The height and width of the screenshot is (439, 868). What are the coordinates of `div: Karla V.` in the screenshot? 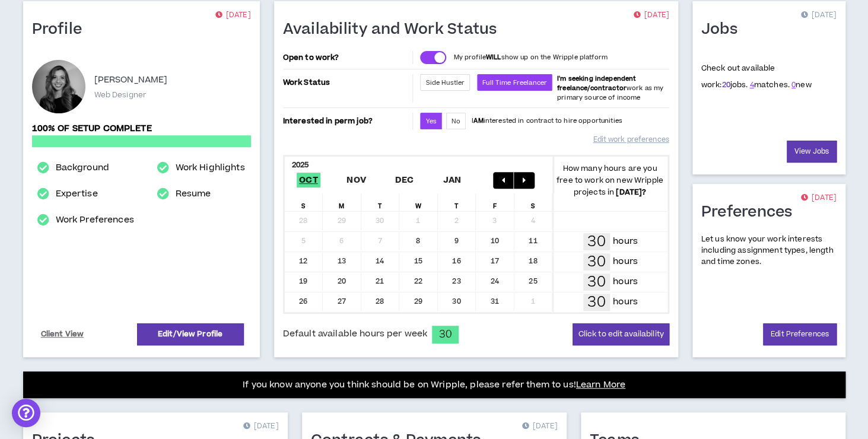 It's located at (59, 87).